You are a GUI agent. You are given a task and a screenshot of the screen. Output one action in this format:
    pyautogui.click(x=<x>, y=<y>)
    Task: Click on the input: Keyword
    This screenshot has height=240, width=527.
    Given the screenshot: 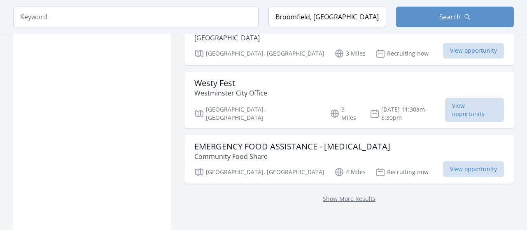 What is the action you would take?
    pyautogui.click(x=136, y=17)
    